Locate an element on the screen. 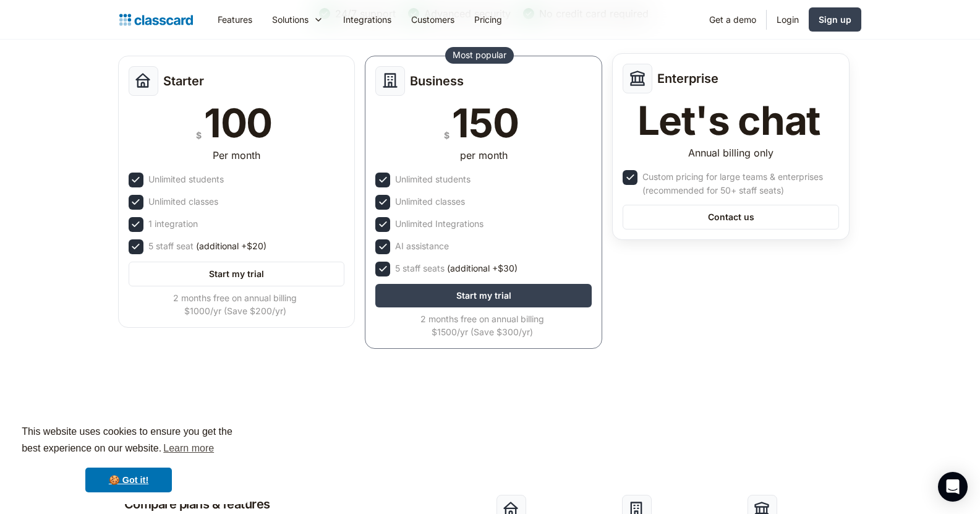 The width and height of the screenshot is (980, 514). div: Let's chat is located at coordinates (729, 121).